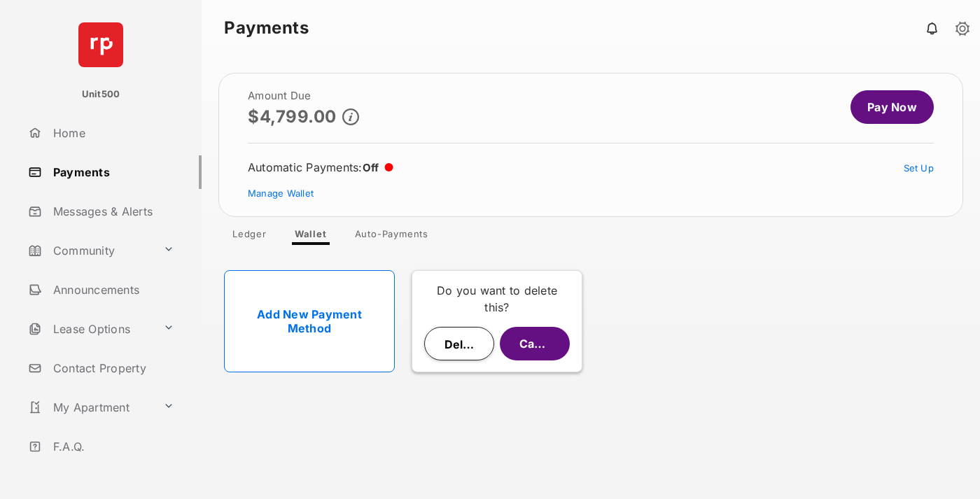 This screenshot has height=499, width=980. I want to click on p: Do you want to delete this?, so click(497, 299).